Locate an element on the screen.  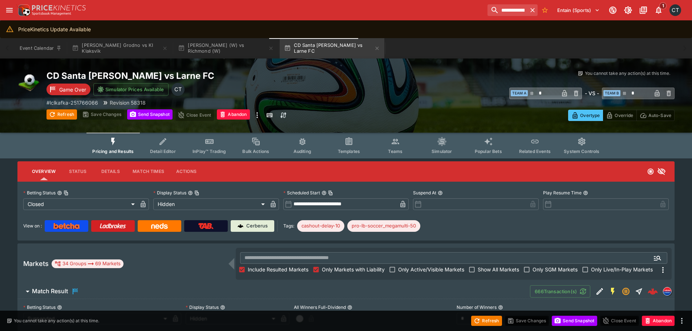
button: No Bookmarks is located at coordinates (545, 10).